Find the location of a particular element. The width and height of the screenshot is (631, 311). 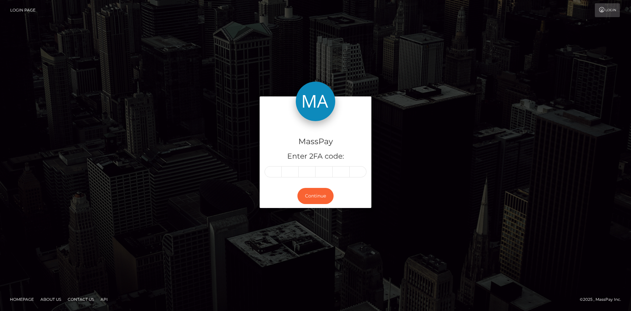

img: MassPay is located at coordinates (316, 101).